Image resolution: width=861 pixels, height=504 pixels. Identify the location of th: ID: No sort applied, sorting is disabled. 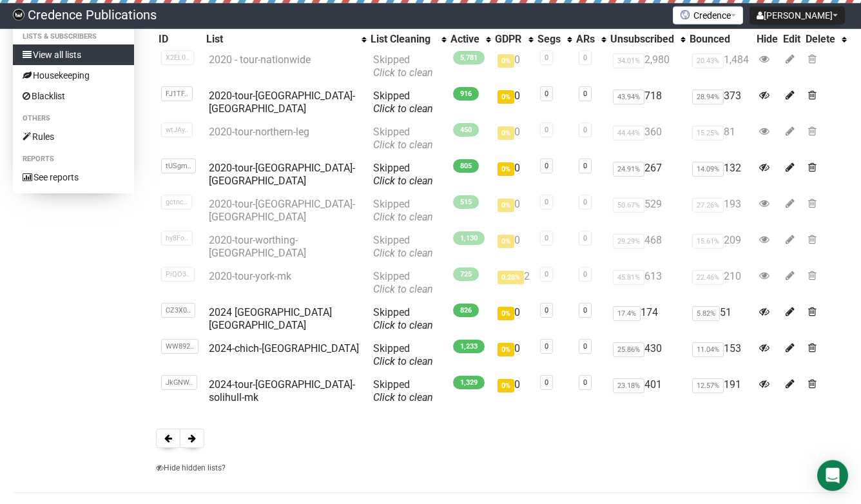
(180, 39).